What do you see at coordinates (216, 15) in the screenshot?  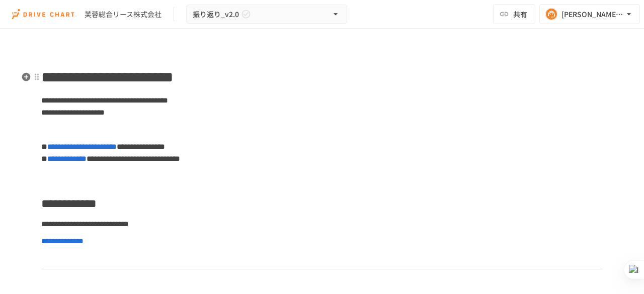 I see `span: 振り返り_v2.0` at bounding box center [216, 15].